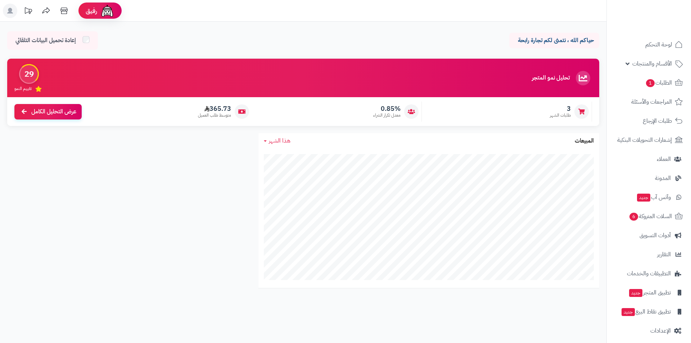 The image size is (691, 343). What do you see at coordinates (648, 102) in the screenshot?
I see `a: المراجعات والأسئلة` at bounding box center [648, 102].